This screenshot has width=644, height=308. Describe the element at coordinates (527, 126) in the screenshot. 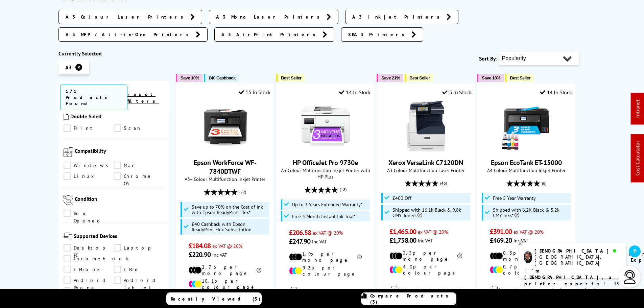

I see `img: Epson EcoTank ET-15000` at that location.